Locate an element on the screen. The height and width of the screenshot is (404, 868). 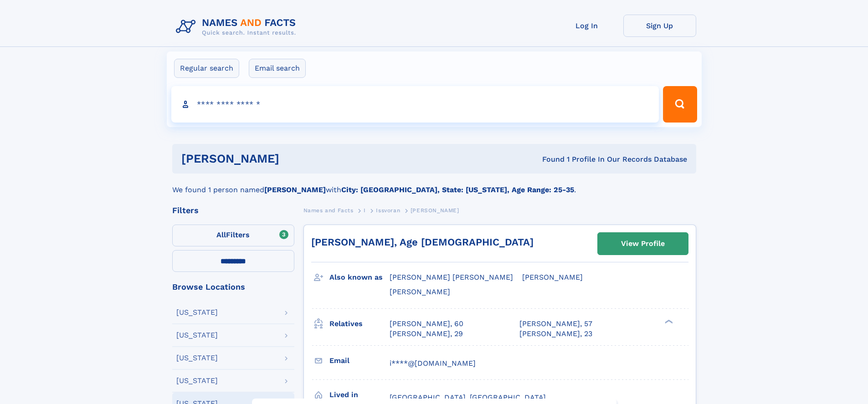
label: Regular search is located at coordinates (206, 68).